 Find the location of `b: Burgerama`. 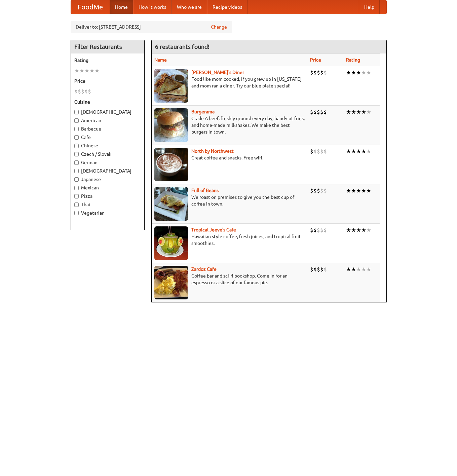

b: Burgerama is located at coordinates (203, 112).